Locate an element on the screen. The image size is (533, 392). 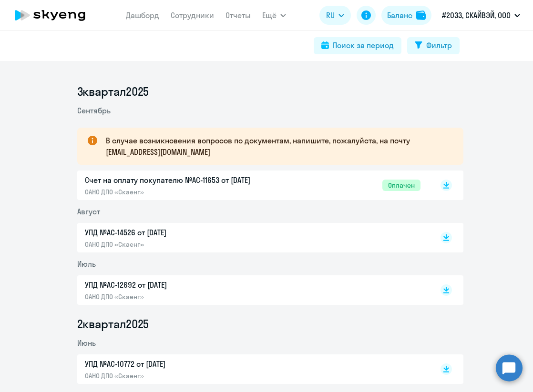
span: Август is located at coordinates (89, 212).